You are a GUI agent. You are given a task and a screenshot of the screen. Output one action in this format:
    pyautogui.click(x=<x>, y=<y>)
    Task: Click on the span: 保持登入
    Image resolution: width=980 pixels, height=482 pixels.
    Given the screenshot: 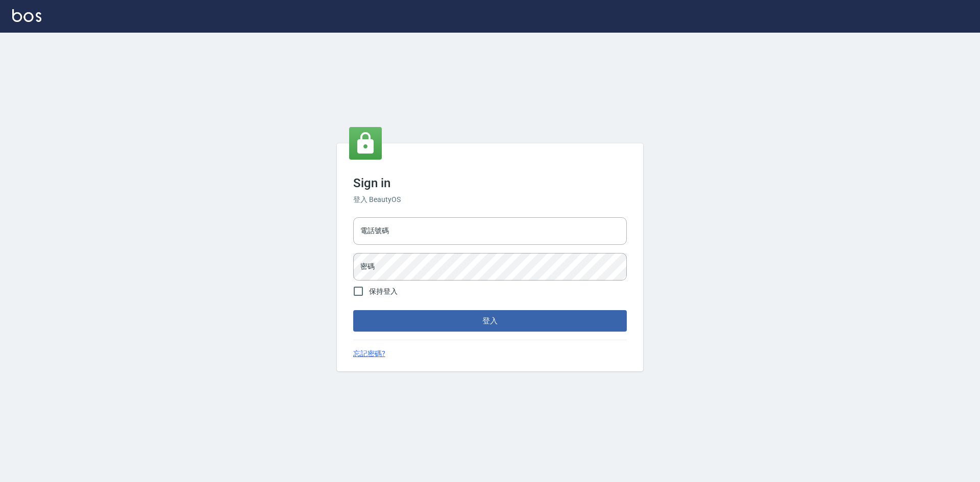 What is the action you would take?
    pyautogui.click(x=384, y=291)
    